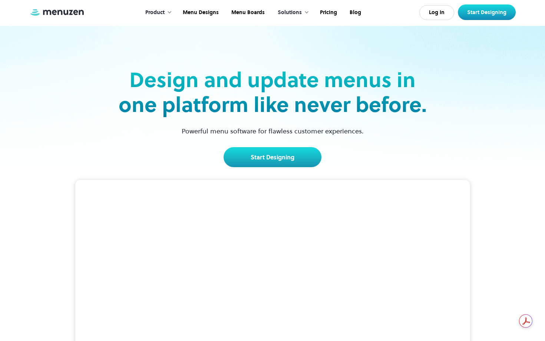  Describe the element at coordinates (437, 13) in the screenshot. I see `a: Log In` at that location.